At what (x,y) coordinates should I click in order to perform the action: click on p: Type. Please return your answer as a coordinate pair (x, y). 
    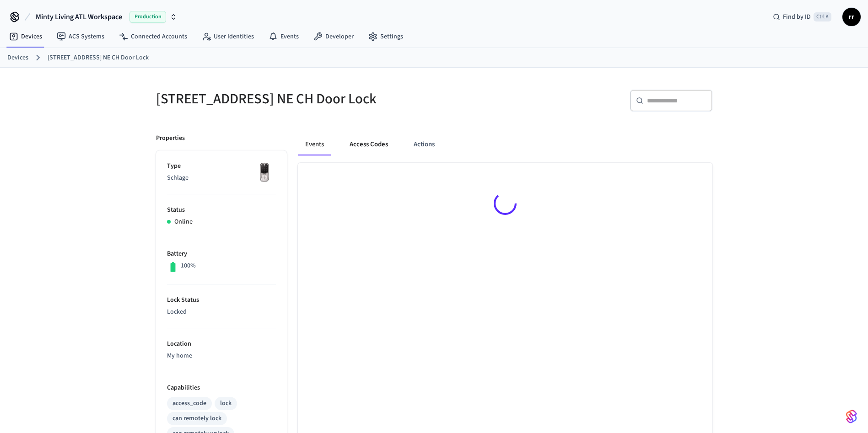
    Looking at the image, I should click on (222, 166).